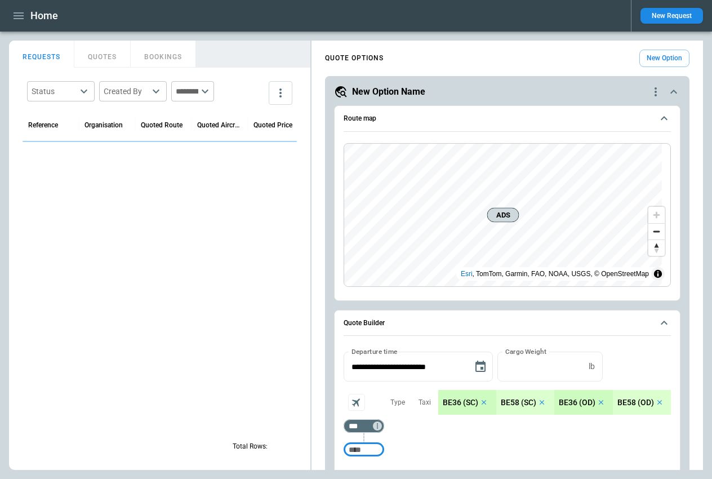 This screenshot has width=712, height=479. I want to click on h5: New Option Name, so click(389, 92).